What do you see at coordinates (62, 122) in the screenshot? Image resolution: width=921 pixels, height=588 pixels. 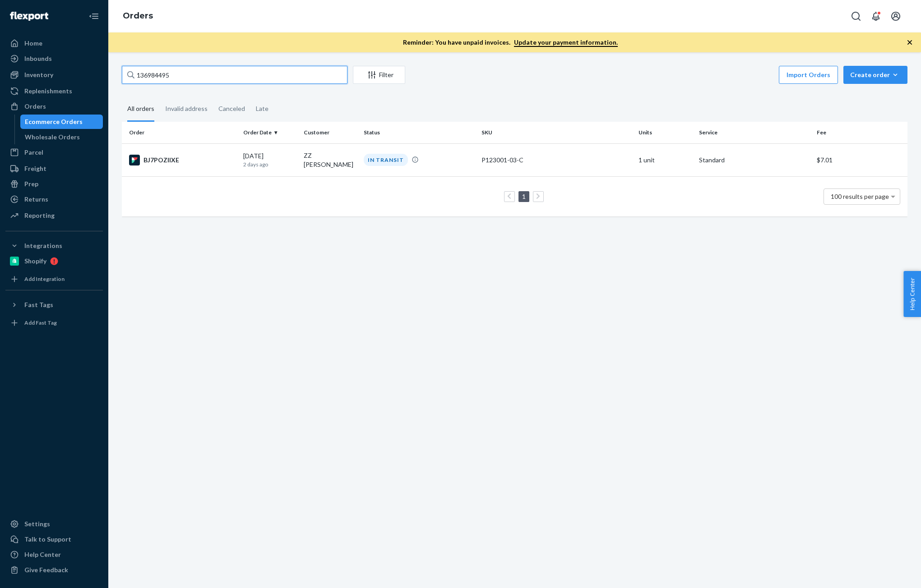 I see `a: Ecommerce Orders` at bounding box center [62, 122].